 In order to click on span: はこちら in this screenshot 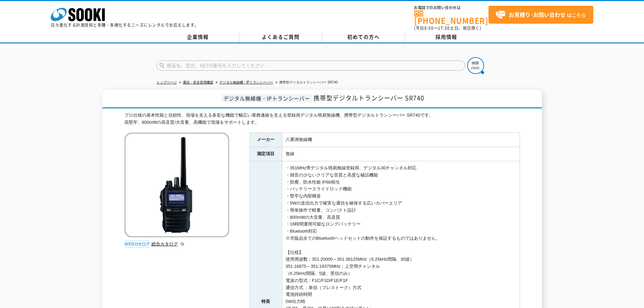, I will do `click(540, 15)`.